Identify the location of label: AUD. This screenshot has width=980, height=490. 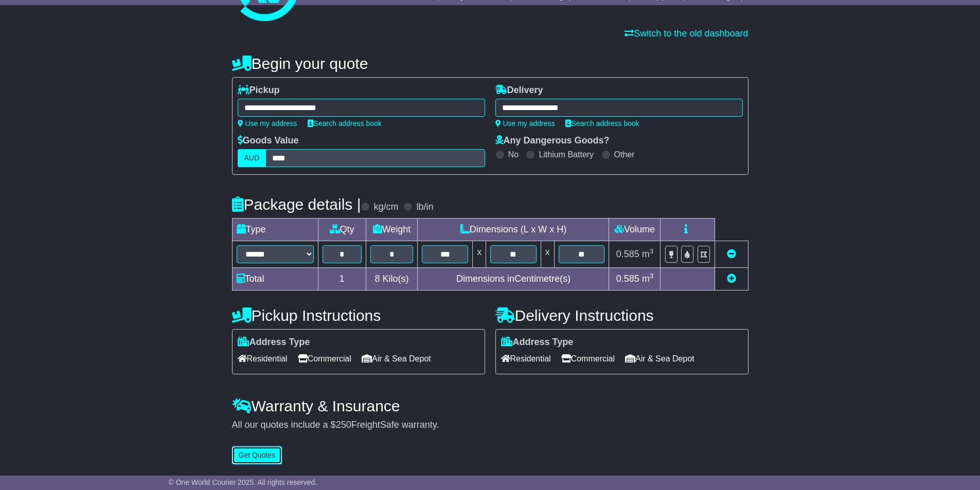
(252, 158).